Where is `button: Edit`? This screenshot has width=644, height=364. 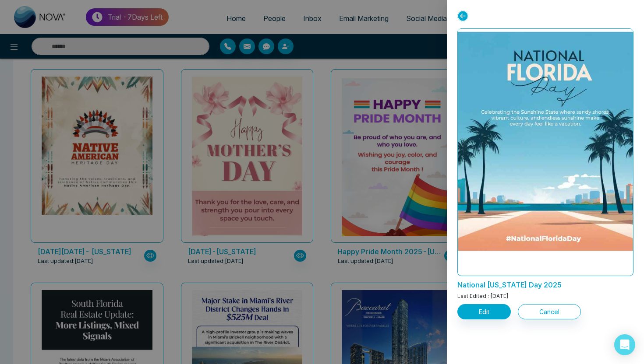 button: Edit is located at coordinates (484, 312).